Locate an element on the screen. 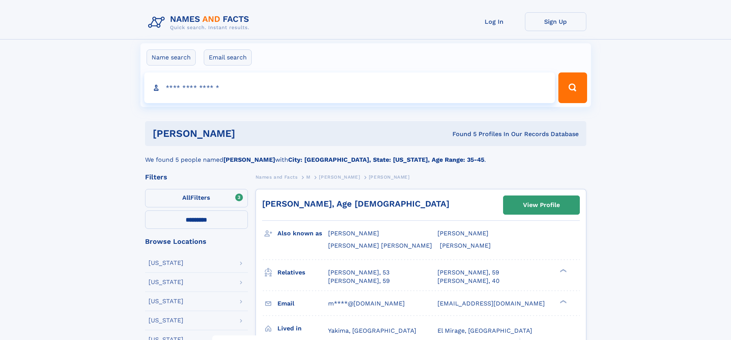 The width and height of the screenshot is (731, 340). div: Filters is located at coordinates (196, 177).